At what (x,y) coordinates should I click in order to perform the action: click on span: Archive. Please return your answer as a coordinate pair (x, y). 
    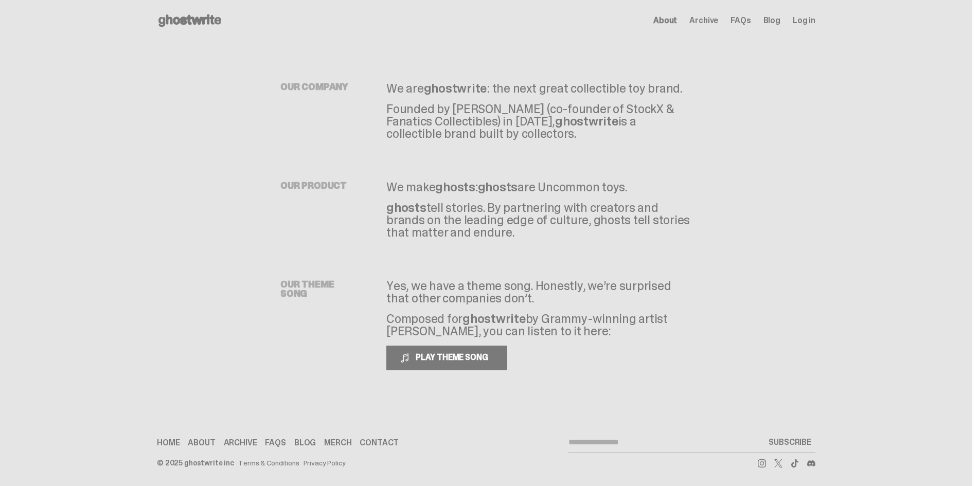
    Looking at the image, I should click on (704, 20).